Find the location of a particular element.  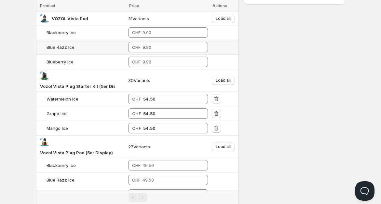

div: Vozol Vista Plug Pod (5er Display) is located at coordinates (77, 153).